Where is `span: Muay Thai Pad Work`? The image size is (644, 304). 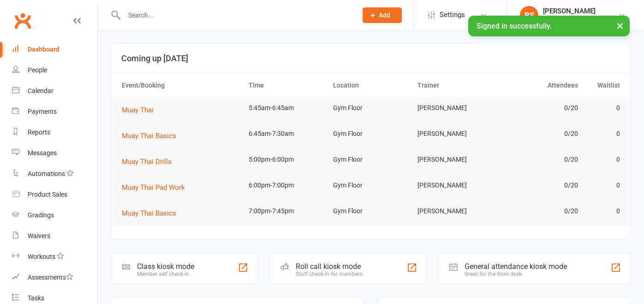 span: Muay Thai Pad Work is located at coordinates (153, 188).